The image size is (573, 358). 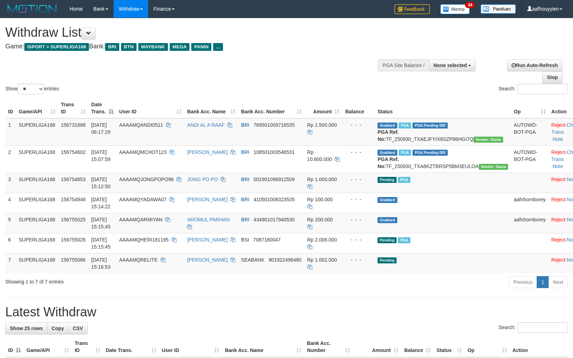 I want to click on th: Amount: activate to sort column ascending, so click(x=324, y=108).